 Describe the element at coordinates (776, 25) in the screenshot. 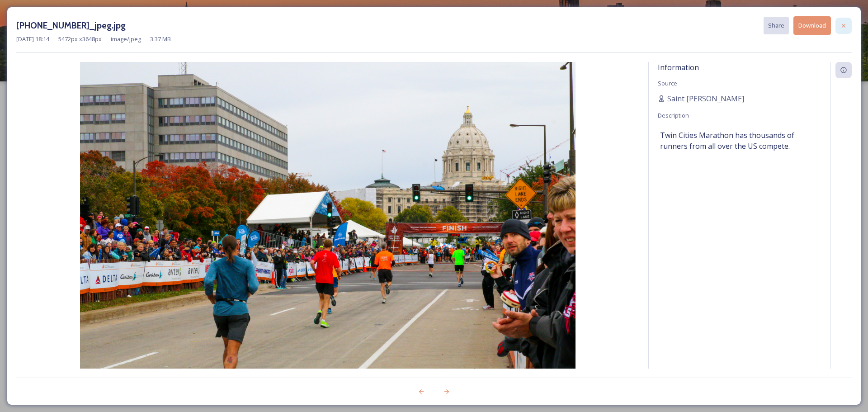

I see `button: Share` at that location.